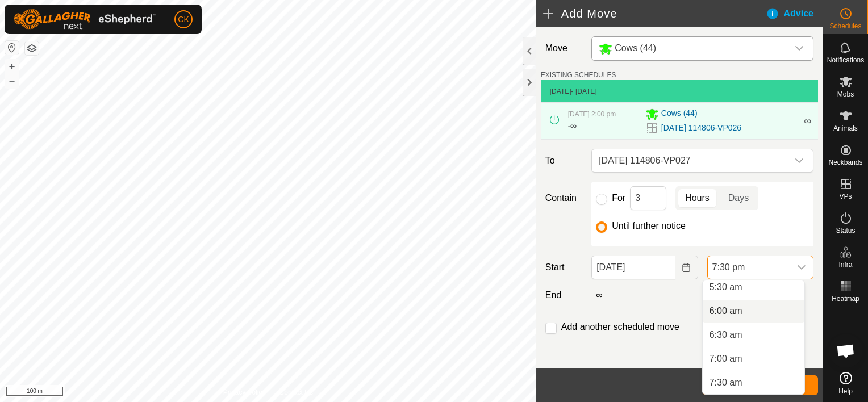 Image resolution: width=868 pixels, height=402 pixels. Describe the element at coordinates (846, 230) in the screenshot. I see `span: Status` at that location.